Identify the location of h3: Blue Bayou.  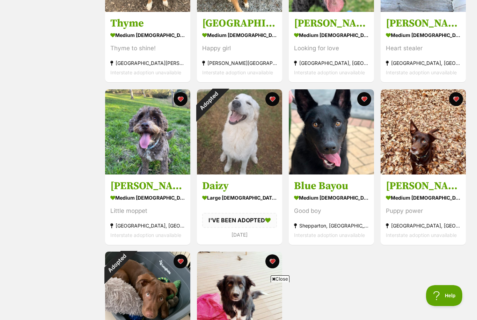
(331, 186).